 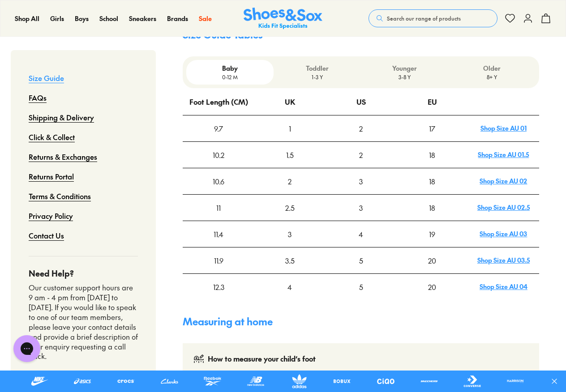 What do you see at coordinates (205, 18) in the screenshot?
I see `a: Sale` at bounding box center [205, 18].